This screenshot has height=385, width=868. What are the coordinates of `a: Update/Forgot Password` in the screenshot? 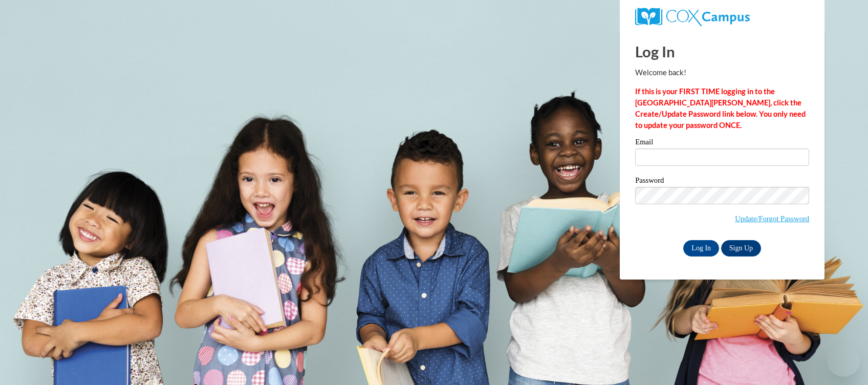 It's located at (772, 219).